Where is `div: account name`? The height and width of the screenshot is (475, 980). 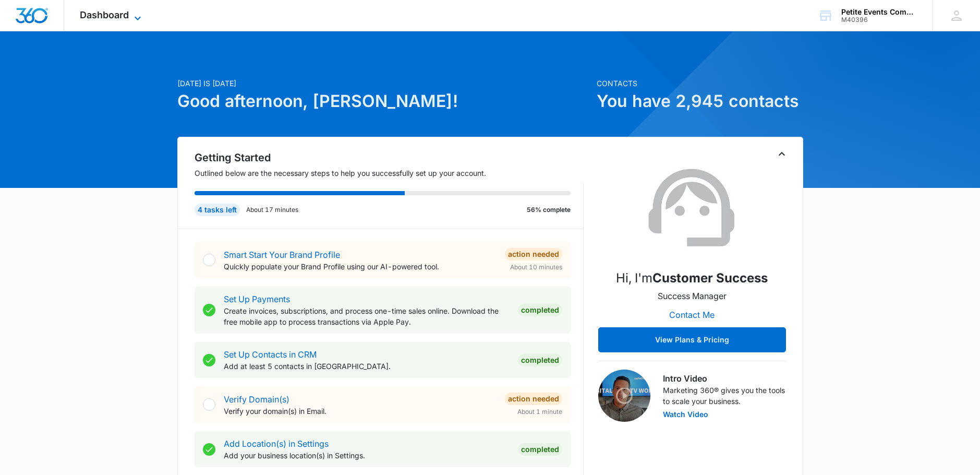 div: account name is located at coordinates (879, 12).